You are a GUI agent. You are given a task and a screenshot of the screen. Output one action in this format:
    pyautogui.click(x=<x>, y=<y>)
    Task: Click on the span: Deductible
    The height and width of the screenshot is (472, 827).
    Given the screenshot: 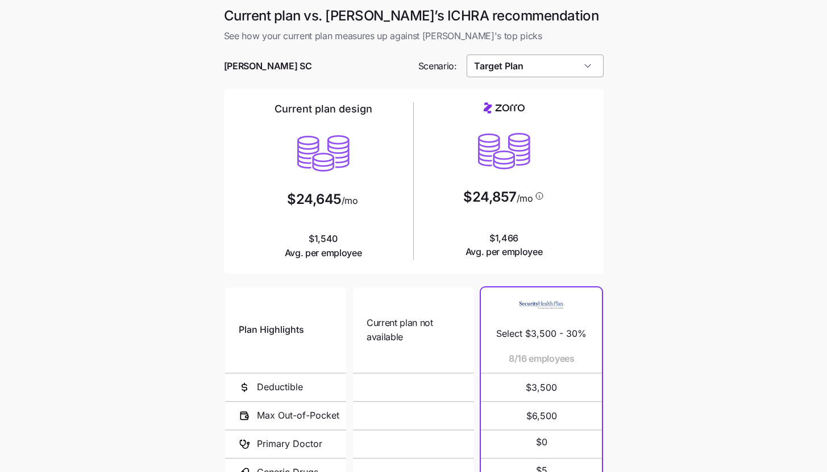 What is the action you would take?
    pyautogui.click(x=280, y=387)
    